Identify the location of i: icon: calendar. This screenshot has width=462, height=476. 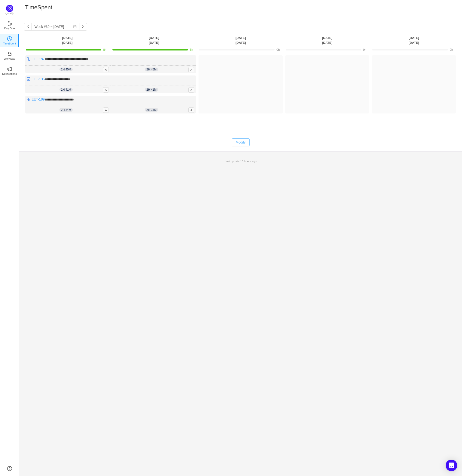
(75, 27).